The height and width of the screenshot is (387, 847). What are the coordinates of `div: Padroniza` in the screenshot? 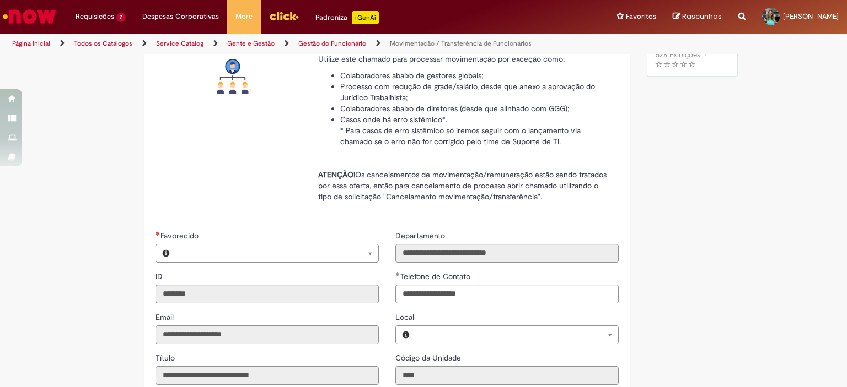 It's located at (347, 18).